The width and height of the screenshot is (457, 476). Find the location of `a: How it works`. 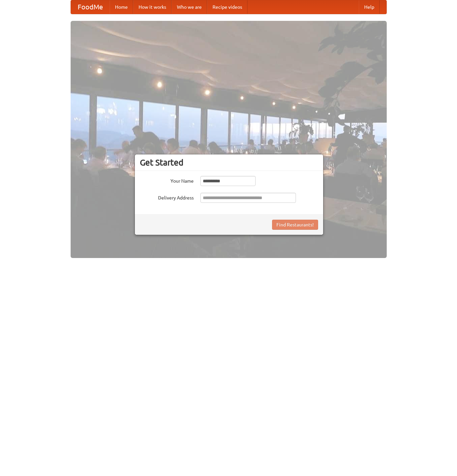

a: How it works is located at coordinates (153, 7).